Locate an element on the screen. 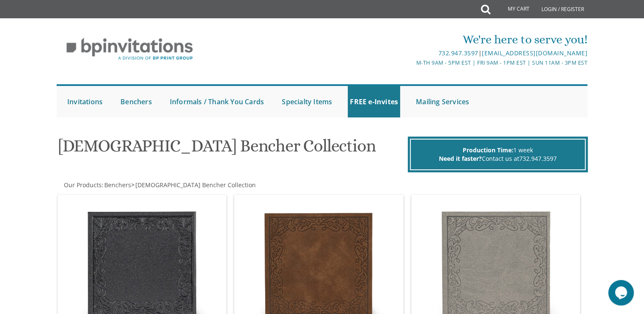 The width and height of the screenshot is (644, 314). span: Production Time: is located at coordinates (488, 150).